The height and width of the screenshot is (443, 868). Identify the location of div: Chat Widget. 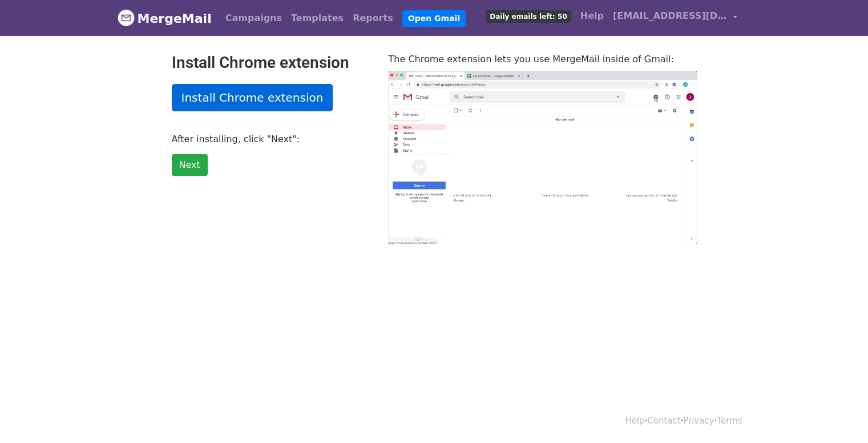
(840, 416).